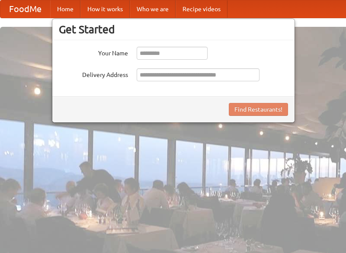 This screenshot has height=253, width=346. What do you see at coordinates (202, 9) in the screenshot?
I see `a: Recipe videos` at bounding box center [202, 9].